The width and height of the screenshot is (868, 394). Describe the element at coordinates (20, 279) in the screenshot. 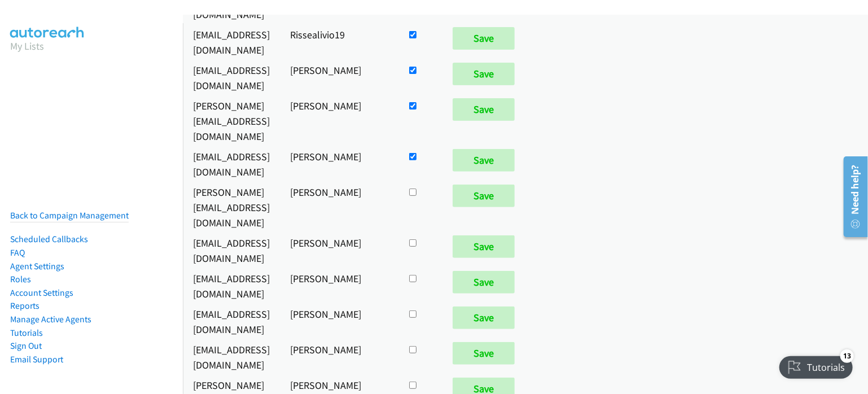

I see `a: Roles` at that location.